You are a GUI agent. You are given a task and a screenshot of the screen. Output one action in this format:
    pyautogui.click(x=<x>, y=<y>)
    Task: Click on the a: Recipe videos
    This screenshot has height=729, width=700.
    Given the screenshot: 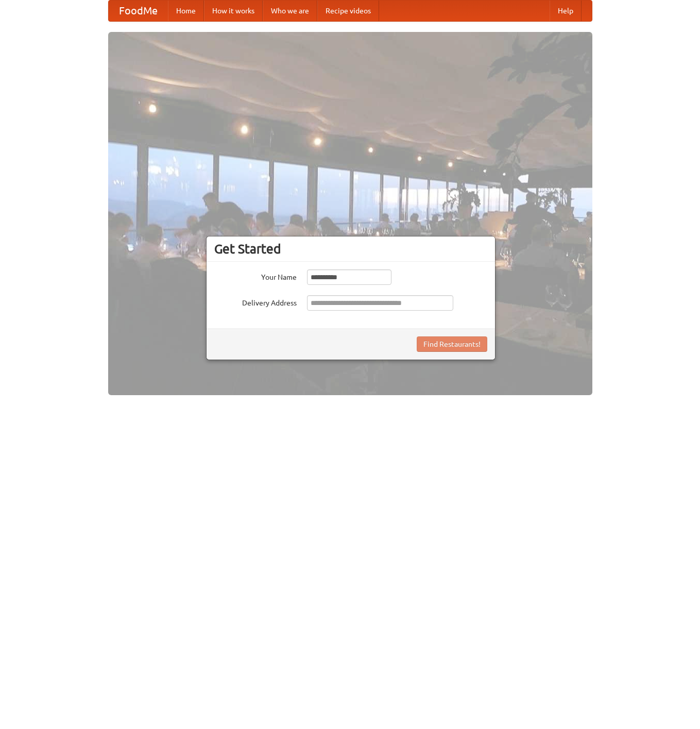 What is the action you would take?
    pyautogui.click(x=348, y=11)
    